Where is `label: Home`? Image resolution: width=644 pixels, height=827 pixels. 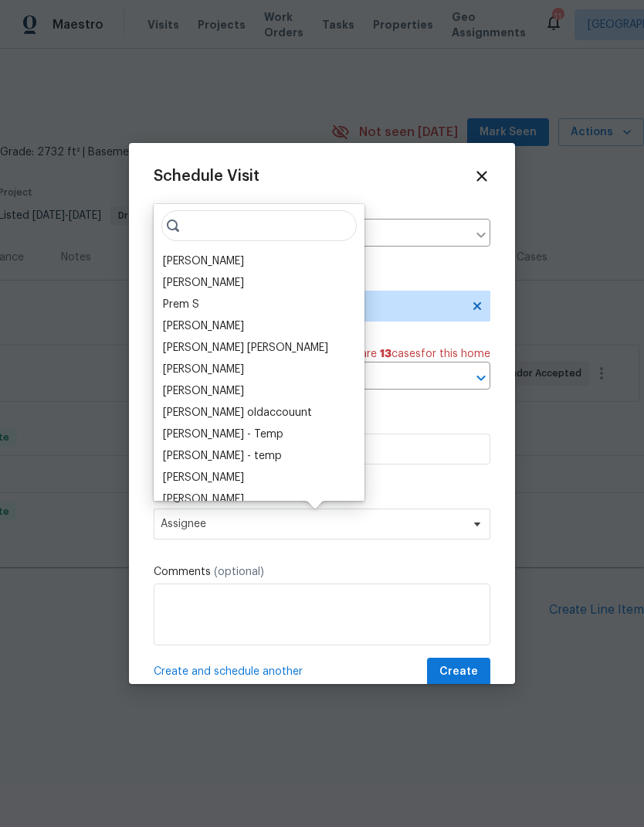 label: Home is located at coordinates (322, 211).